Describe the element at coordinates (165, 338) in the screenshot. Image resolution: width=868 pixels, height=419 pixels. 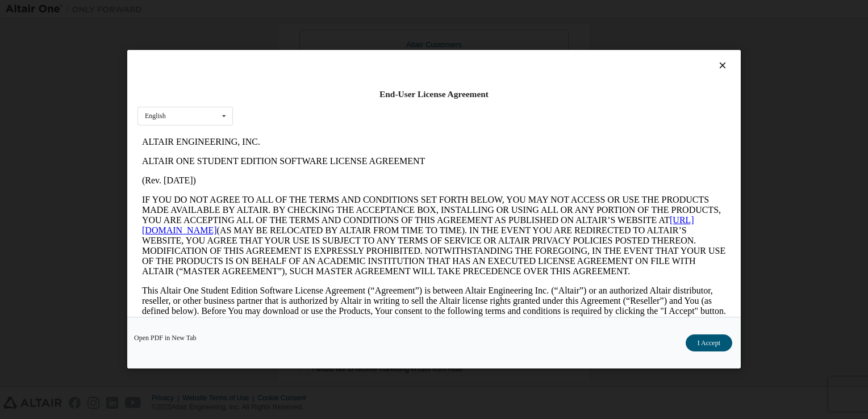
I see `a: Open PDF in New Tab` at that location.